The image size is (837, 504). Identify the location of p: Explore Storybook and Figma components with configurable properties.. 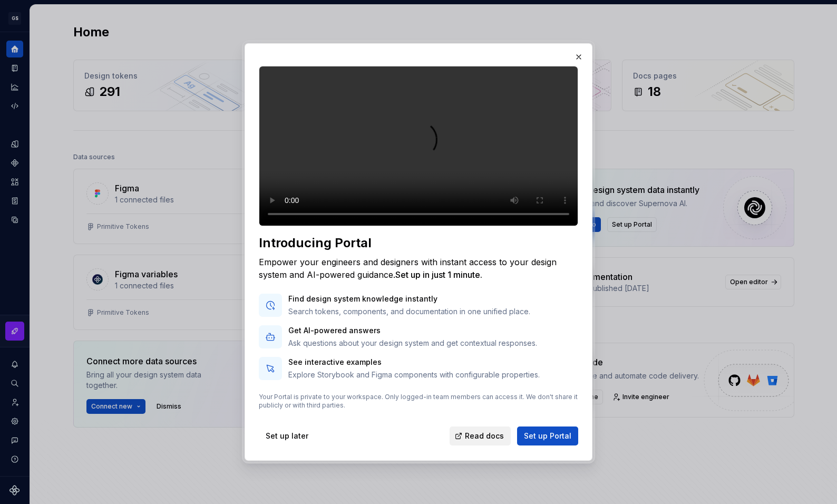
(414, 375).